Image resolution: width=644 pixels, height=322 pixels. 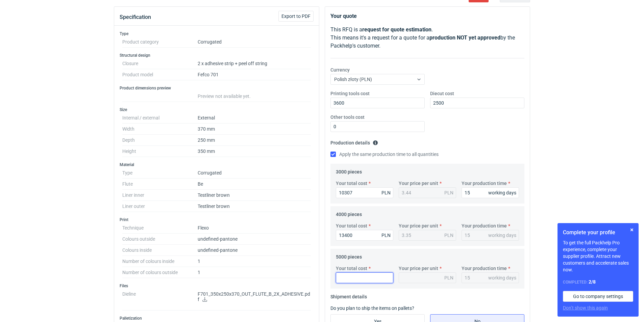 What do you see at coordinates (160, 299) in the screenshot?
I see `dt: Dieline` at bounding box center [160, 299].